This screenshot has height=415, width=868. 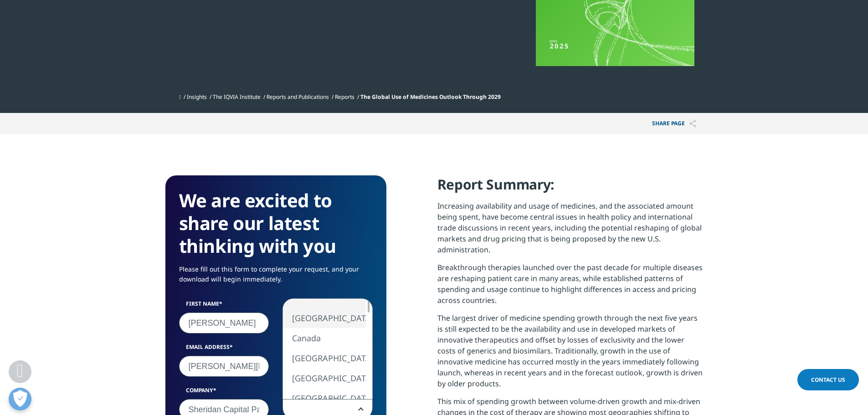 I want to click on a: The IQVIA Institute, so click(x=237, y=96).